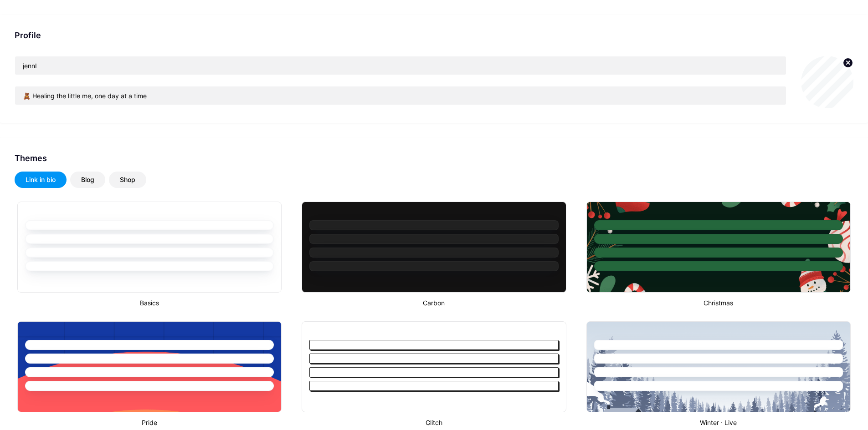  I want to click on div: Blog, so click(88, 180).